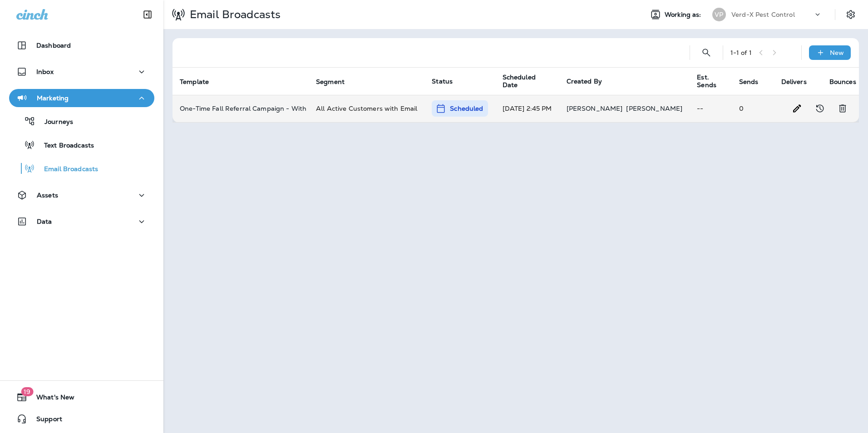  Describe the element at coordinates (82, 72) in the screenshot. I see `button: Inbox` at that location.